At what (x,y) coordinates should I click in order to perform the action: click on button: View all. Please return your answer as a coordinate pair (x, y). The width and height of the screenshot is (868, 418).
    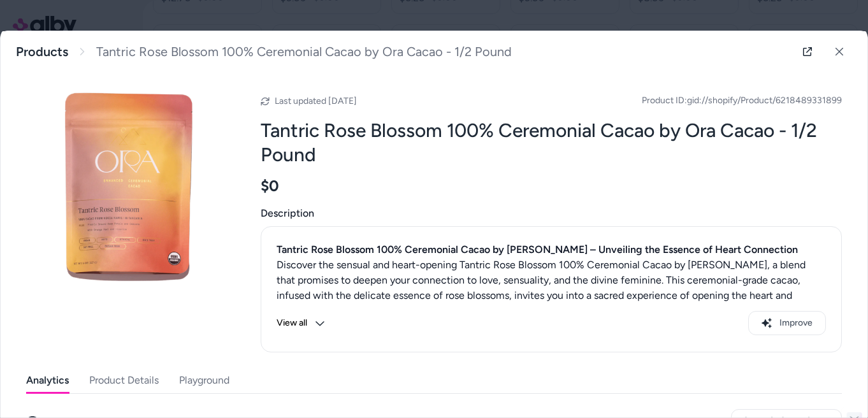
    Looking at the image, I should click on (301, 323).